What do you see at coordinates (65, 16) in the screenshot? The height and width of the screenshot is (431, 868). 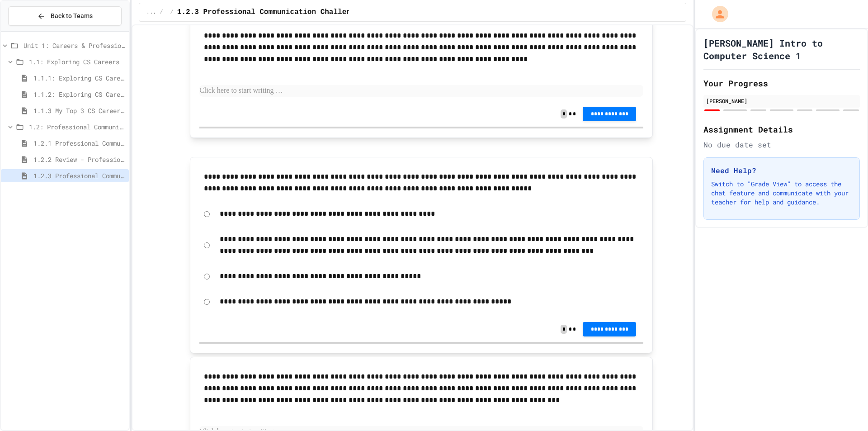 I see `button: Back to Teams` at bounding box center [65, 16].